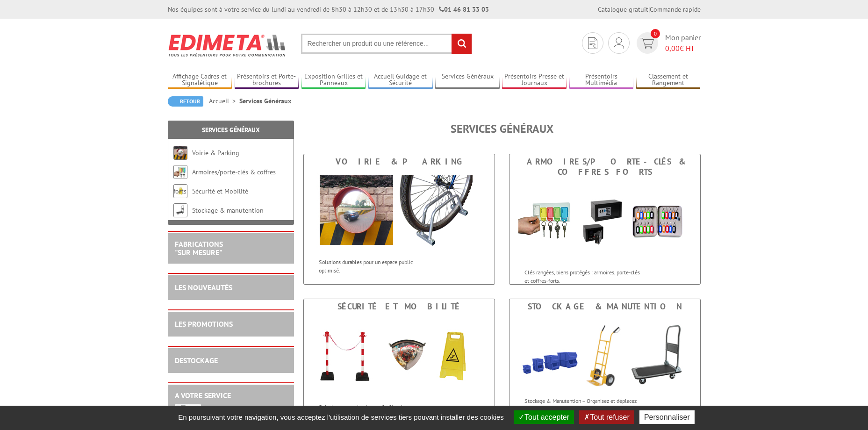 Image resolution: width=868 pixels, height=430 pixels. I want to click on a: Commande rapide, so click(675, 9).